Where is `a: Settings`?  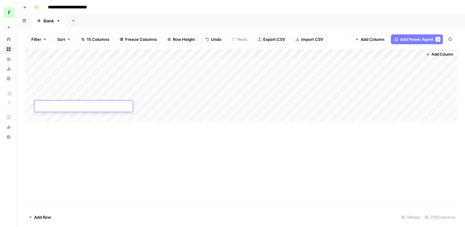 a: Settings is located at coordinates (9, 79).